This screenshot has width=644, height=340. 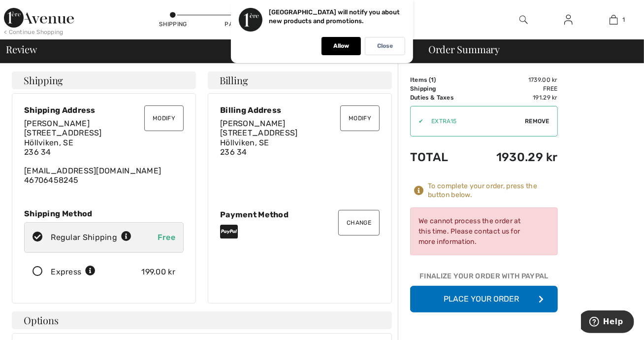 I want to click on span: Billing, so click(x=233, y=80).